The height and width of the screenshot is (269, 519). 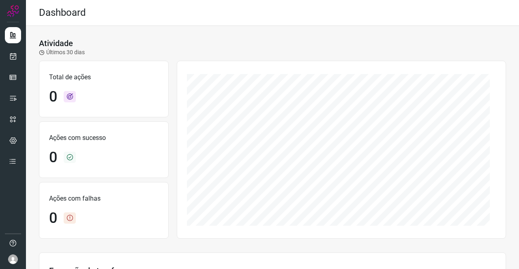 What do you see at coordinates (62, 52) in the screenshot?
I see `p: Últimos 30 dias` at bounding box center [62, 52].